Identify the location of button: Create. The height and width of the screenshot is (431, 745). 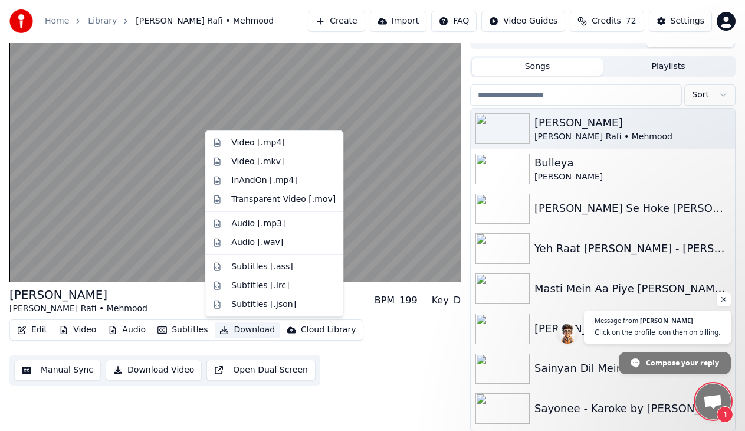
(336, 21).